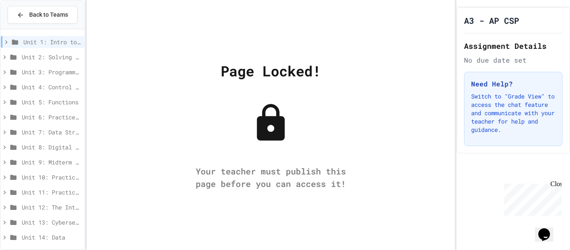  Describe the element at coordinates (51, 132) in the screenshot. I see `span: Unit 7: Data Structures` at that location.